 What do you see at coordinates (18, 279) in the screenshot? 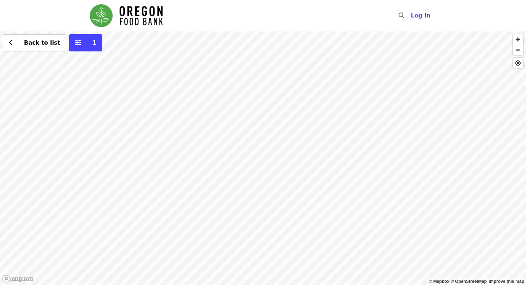
I see `a: Mapbox logo` at bounding box center [18, 279].